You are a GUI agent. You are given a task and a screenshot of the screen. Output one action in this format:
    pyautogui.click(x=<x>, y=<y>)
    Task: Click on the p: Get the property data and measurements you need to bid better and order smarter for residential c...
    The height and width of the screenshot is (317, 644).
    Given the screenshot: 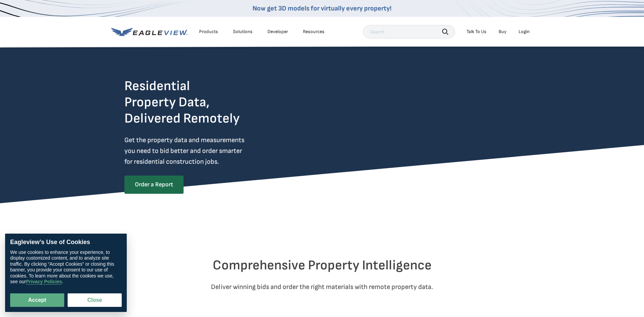 What is the action you would take?
    pyautogui.click(x=199, y=151)
    